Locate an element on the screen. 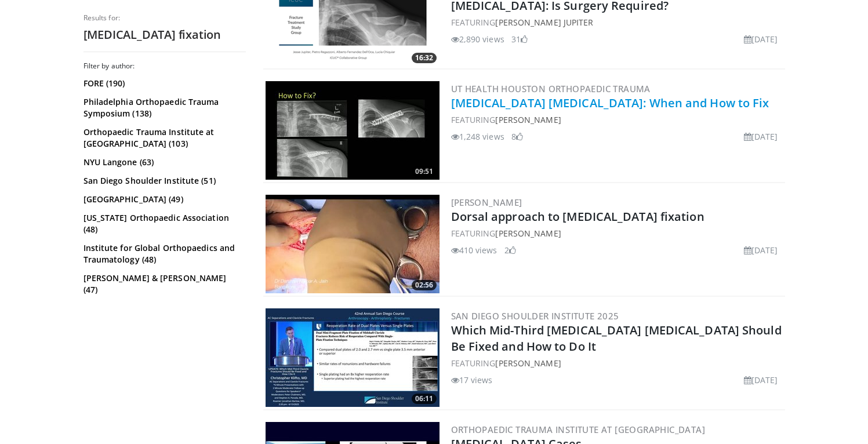  li: 31 is located at coordinates (519, 39).